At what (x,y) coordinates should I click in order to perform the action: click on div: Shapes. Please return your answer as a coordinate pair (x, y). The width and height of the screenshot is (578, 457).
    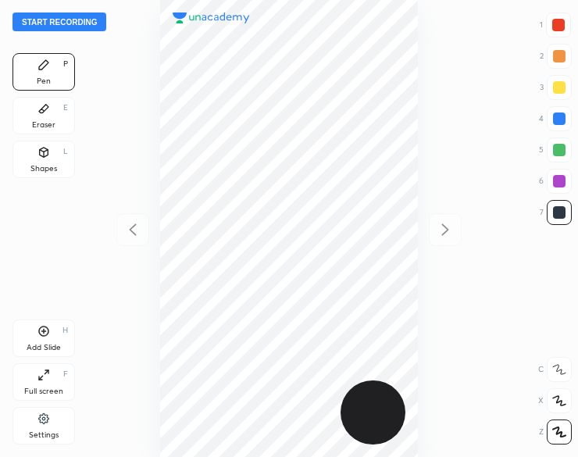
    Looking at the image, I should click on (44, 169).